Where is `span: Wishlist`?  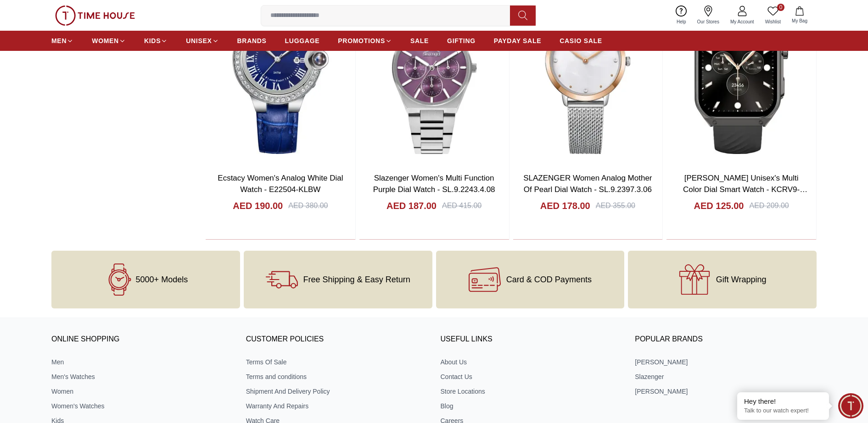
span: Wishlist is located at coordinates (773, 22).